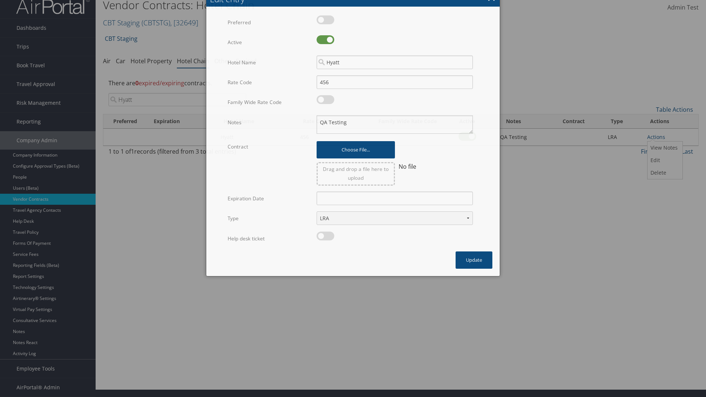  I want to click on label: Notes, so click(269, 122).